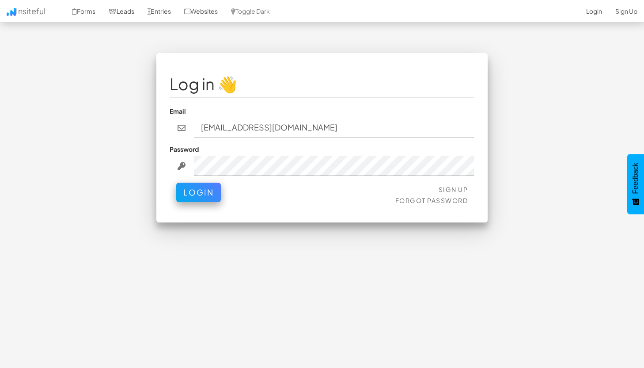  Describe the element at coordinates (636, 184) in the screenshot. I see `button: Feedback - Show survey` at that location.